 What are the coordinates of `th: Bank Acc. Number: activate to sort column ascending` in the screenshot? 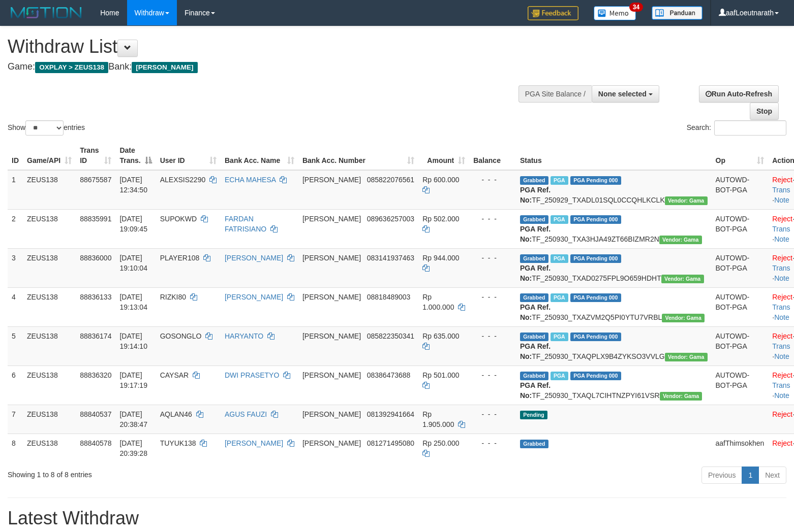 It's located at (359, 155).